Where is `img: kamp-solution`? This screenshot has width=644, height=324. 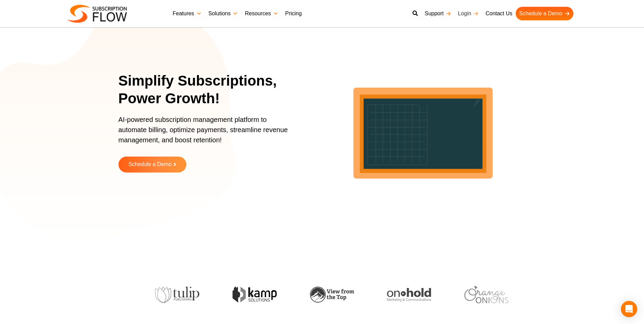 img: kamp-solution is located at coordinates (255, 295).